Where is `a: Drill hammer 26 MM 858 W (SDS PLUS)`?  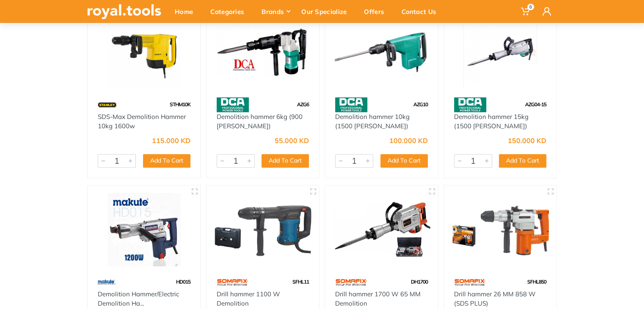 a: Drill hammer 26 MM 858 W (SDS PLUS) is located at coordinates (495, 299).